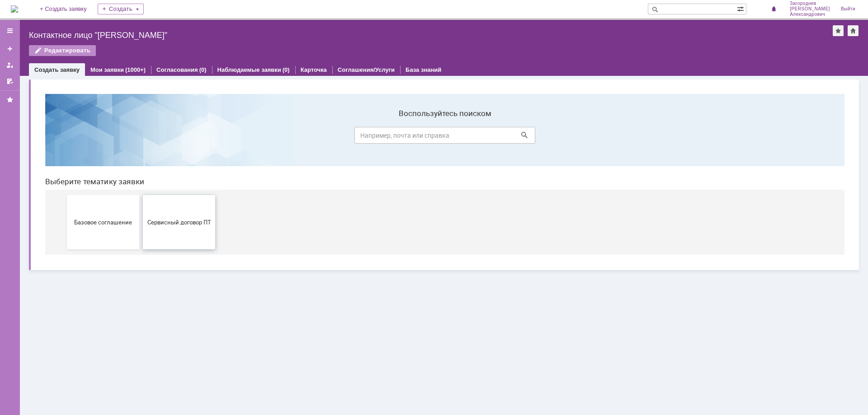  I want to click on a: Перейти на домашнюю страницу, so click(15, 9).